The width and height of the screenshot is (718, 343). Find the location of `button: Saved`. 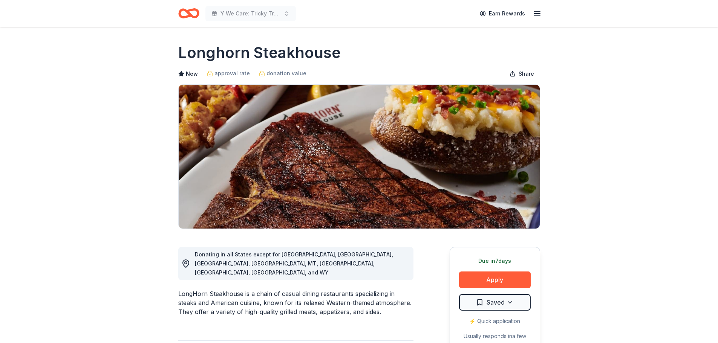

button: Saved is located at coordinates (495, 303).